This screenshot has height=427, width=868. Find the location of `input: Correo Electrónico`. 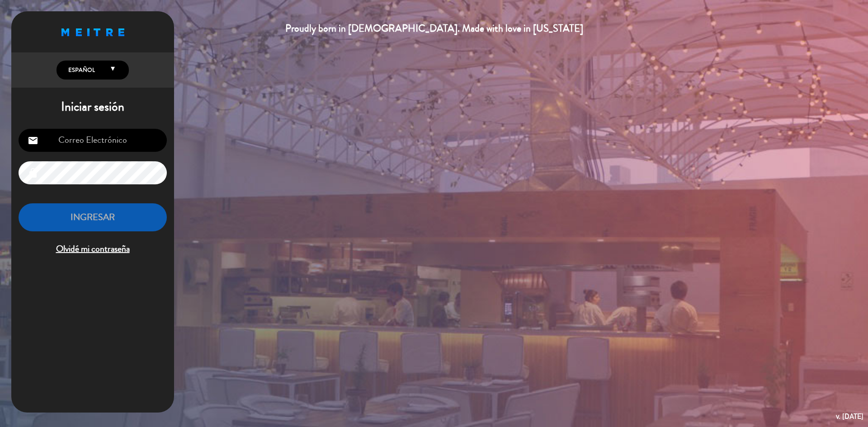

input: Correo Electrónico is located at coordinates (93, 140).